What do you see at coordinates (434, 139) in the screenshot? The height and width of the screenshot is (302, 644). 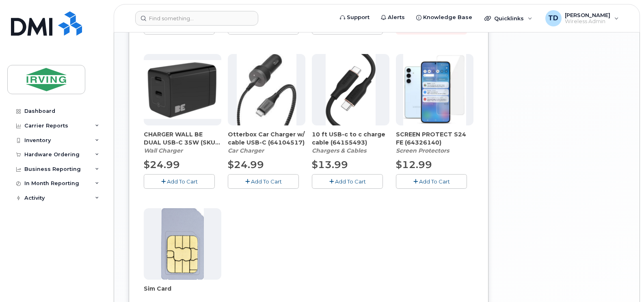 I see `span: SCREEN PROTECT S24 FE (64326140)` at bounding box center [434, 139].